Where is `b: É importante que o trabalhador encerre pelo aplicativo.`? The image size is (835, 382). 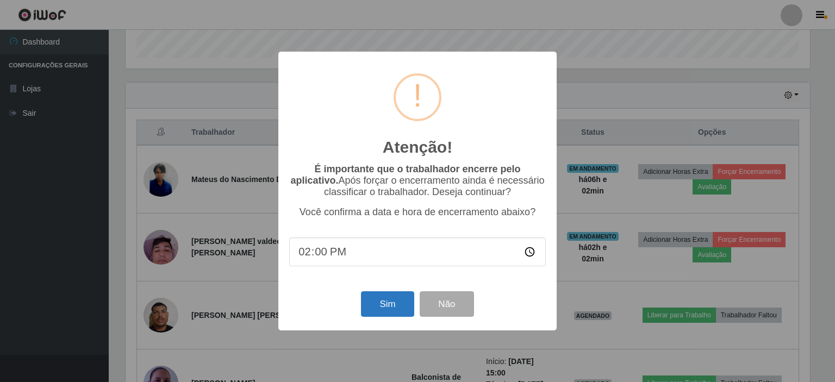 b: É importante que o trabalhador encerre pelo aplicativo. is located at coordinates (405, 174).